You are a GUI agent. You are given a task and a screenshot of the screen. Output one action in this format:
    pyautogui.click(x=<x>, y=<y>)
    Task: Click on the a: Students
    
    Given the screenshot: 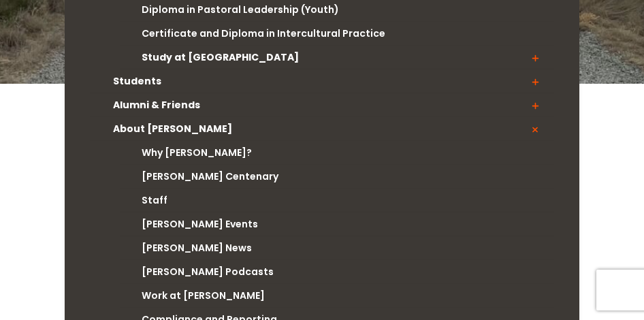 What is the action you would take?
    pyautogui.click(x=322, y=81)
    